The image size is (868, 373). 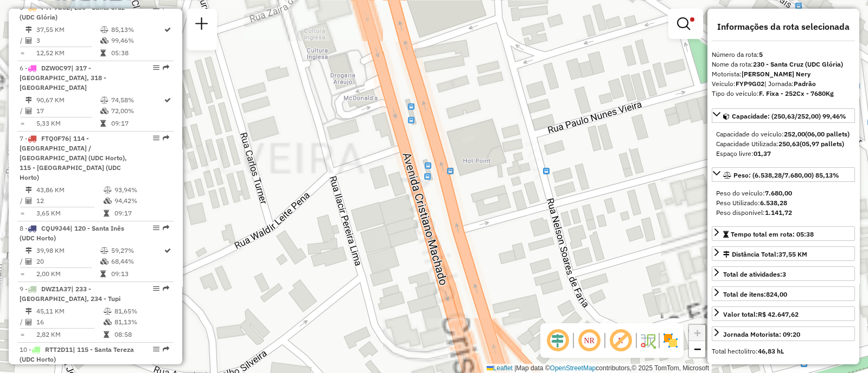 I want to click on td: 74,58%, so click(x=137, y=100).